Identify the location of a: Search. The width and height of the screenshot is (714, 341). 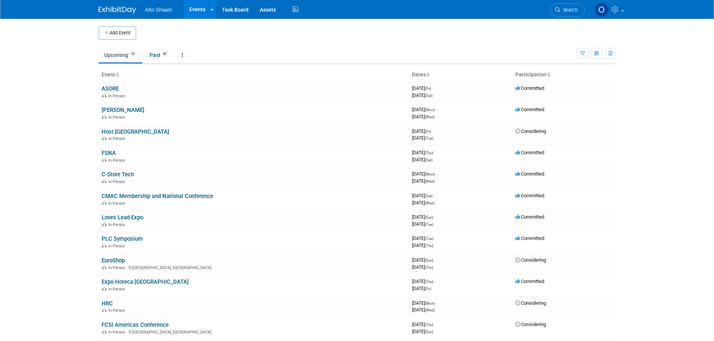
(567, 10).